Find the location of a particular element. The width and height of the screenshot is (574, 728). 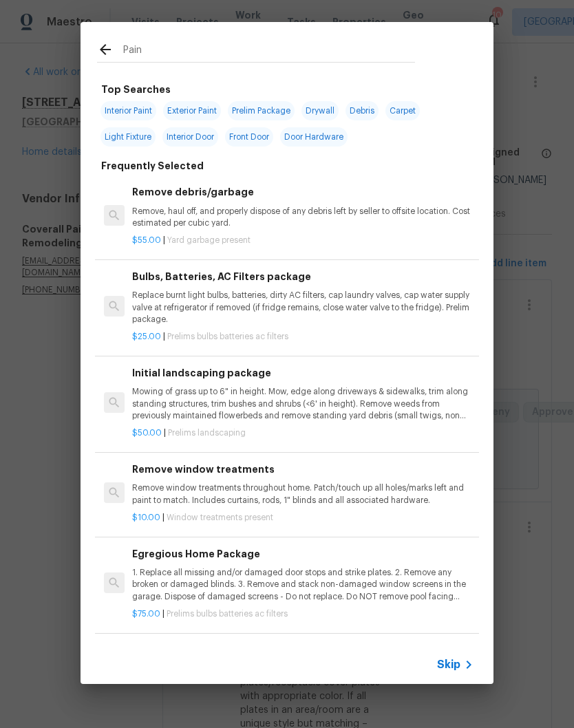

h6: Initial landscaping package is located at coordinates (302, 373).